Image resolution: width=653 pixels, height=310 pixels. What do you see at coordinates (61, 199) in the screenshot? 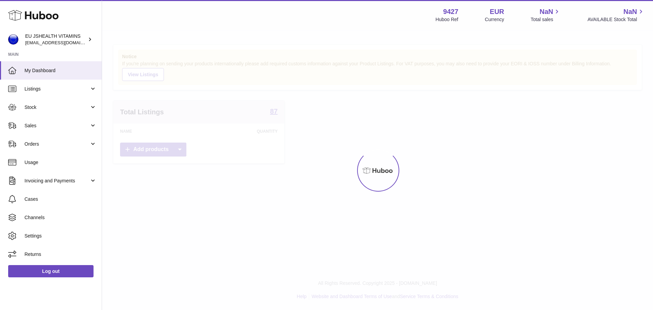
I see `span: Cases` at bounding box center [61, 199].